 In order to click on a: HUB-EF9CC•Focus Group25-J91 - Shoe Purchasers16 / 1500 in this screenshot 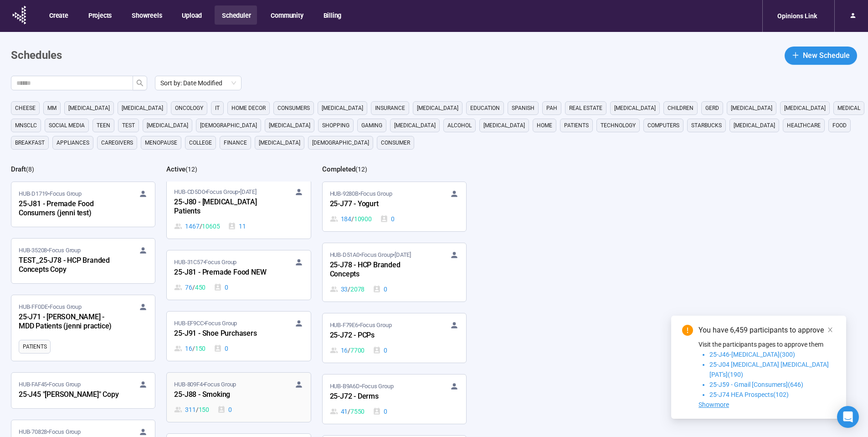, I will do `click(238, 336)`.